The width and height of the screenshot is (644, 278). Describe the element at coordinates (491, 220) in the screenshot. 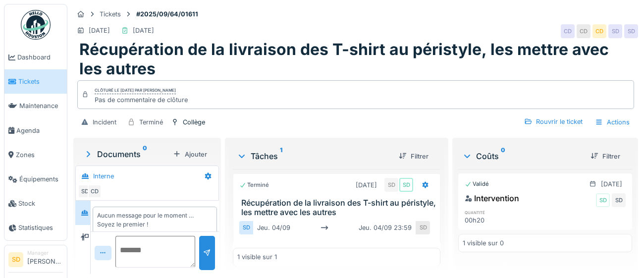

I see `div: 00h20` at that location.